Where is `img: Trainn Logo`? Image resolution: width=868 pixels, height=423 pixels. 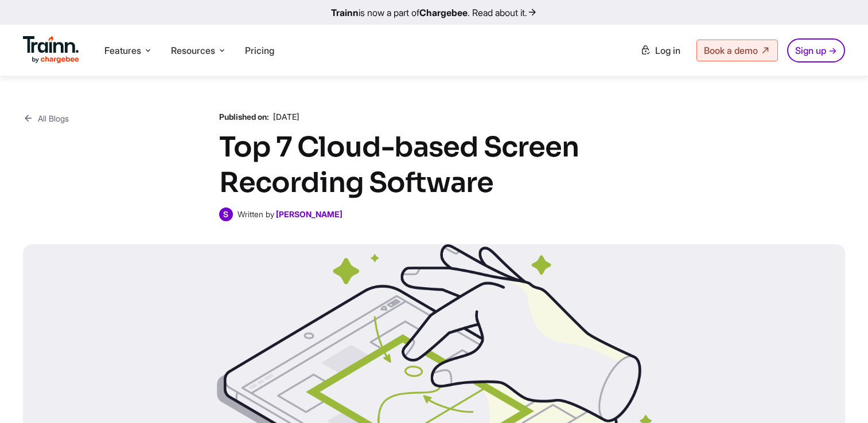 img: Trainn Logo is located at coordinates (51, 49).